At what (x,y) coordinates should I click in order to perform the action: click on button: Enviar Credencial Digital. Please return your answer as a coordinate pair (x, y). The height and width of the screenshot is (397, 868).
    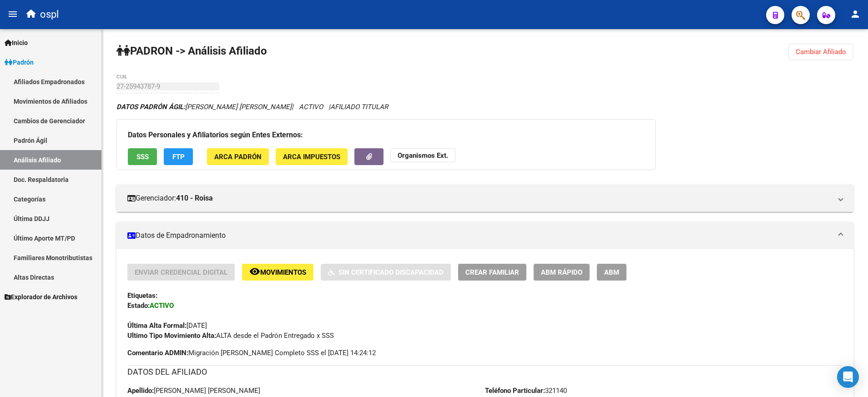
    Looking at the image, I should click on (181, 271).